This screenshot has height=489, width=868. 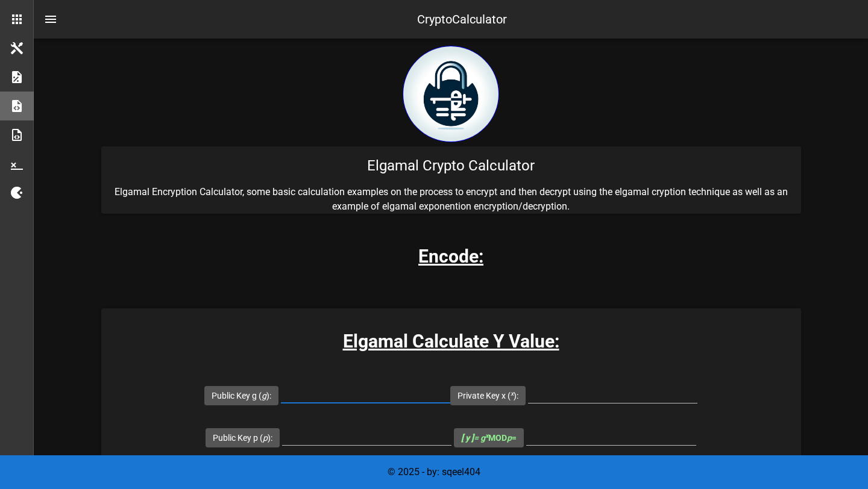 What do you see at coordinates (451, 166) in the screenshot?
I see `div: Elgamal Crypto Calculator` at bounding box center [451, 166].